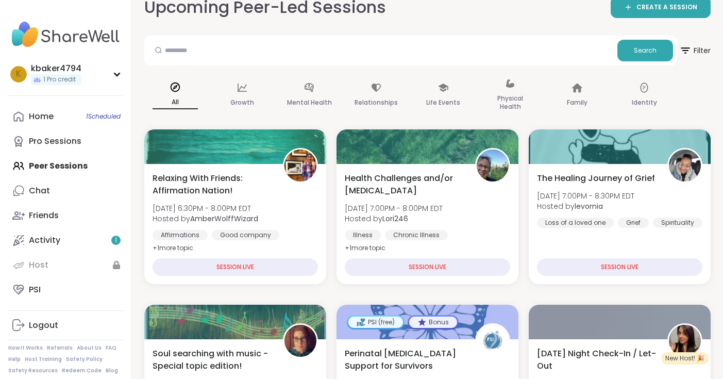 This screenshot has width=723, height=379. I want to click on span: 1, so click(116, 240).